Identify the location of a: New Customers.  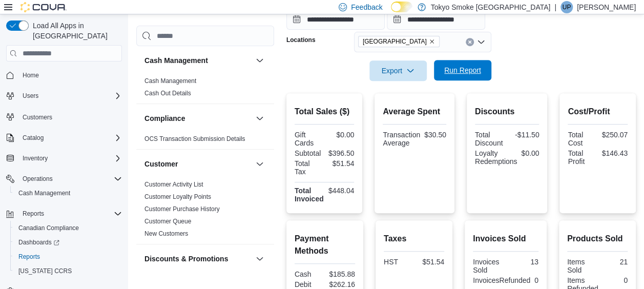
(166, 234).